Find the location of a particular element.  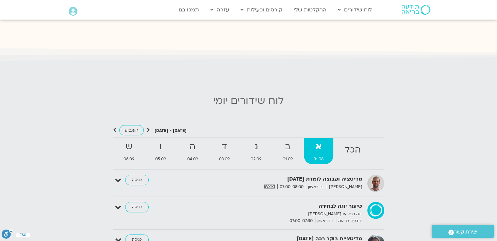

span: 05.09 is located at coordinates (160, 159).